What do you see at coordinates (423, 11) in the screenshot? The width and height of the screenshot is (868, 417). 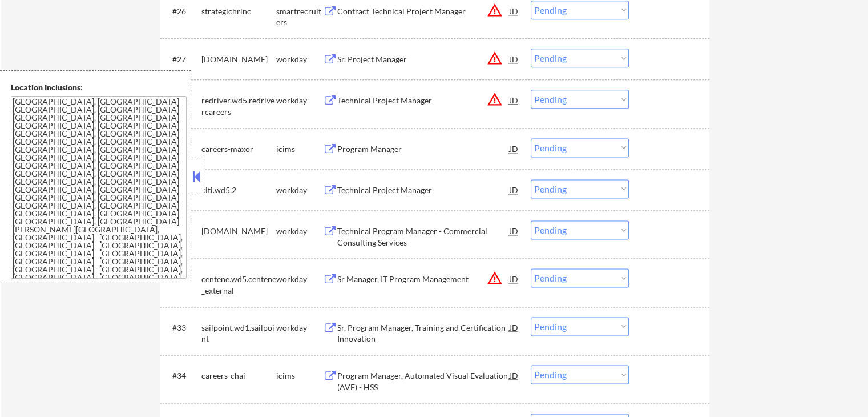 I see `div: Contract Technical Project Manager` at bounding box center [423, 11].